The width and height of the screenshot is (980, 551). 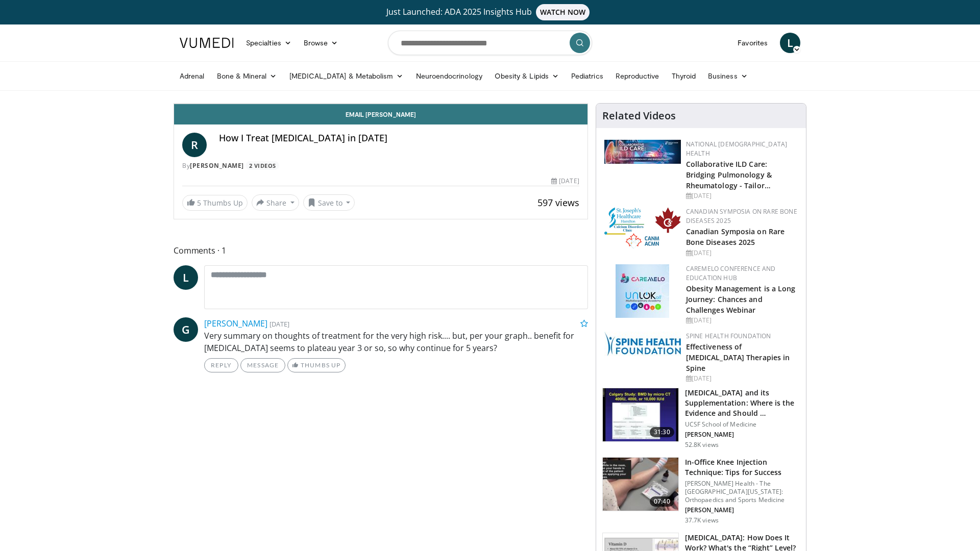 I want to click on a: Neuroendocrinology, so click(x=449, y=76).